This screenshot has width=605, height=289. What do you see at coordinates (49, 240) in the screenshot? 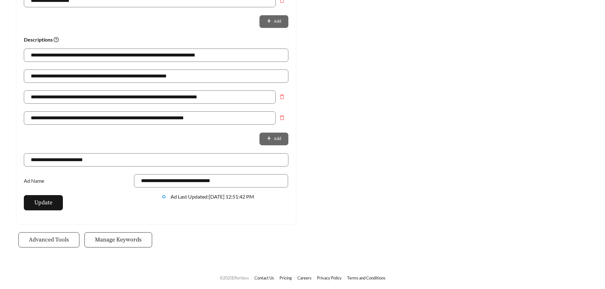
I see `button: Advanced Tools` at bounding box center [49, 240].